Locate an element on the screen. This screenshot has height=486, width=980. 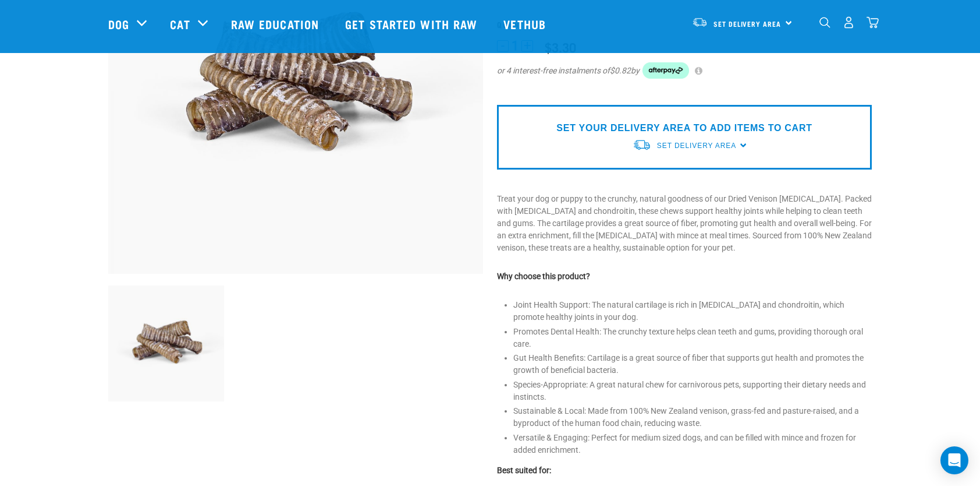
div: or 4 interest-free instalments of by is located at coordinates (684, 71).